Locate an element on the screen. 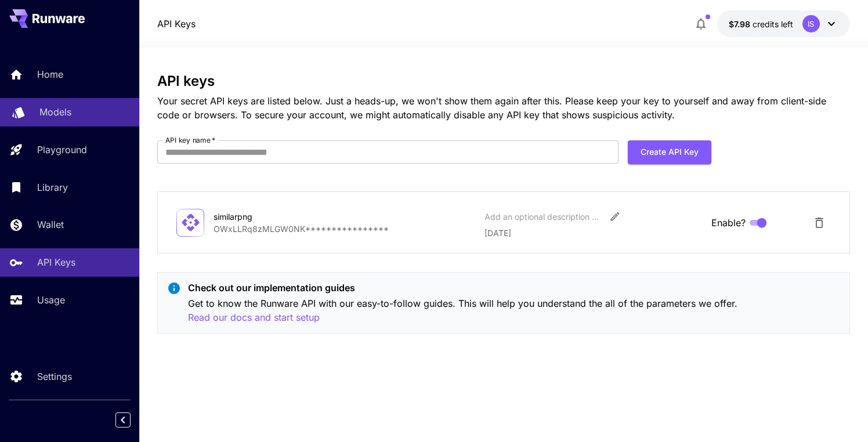 The height and width of the screenshot is (442, 868). p: Check out our implementation guides is located at coordinates (513, 288).